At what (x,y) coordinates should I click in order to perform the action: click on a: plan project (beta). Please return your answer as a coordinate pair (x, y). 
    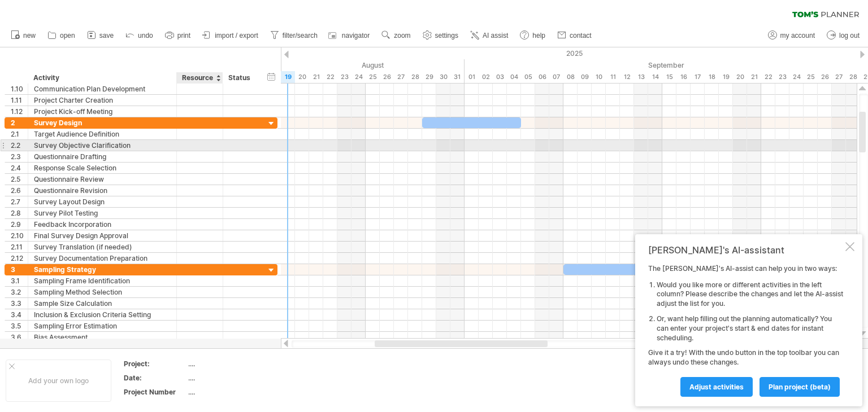
    Looking at the image, I should click on (799, 387).